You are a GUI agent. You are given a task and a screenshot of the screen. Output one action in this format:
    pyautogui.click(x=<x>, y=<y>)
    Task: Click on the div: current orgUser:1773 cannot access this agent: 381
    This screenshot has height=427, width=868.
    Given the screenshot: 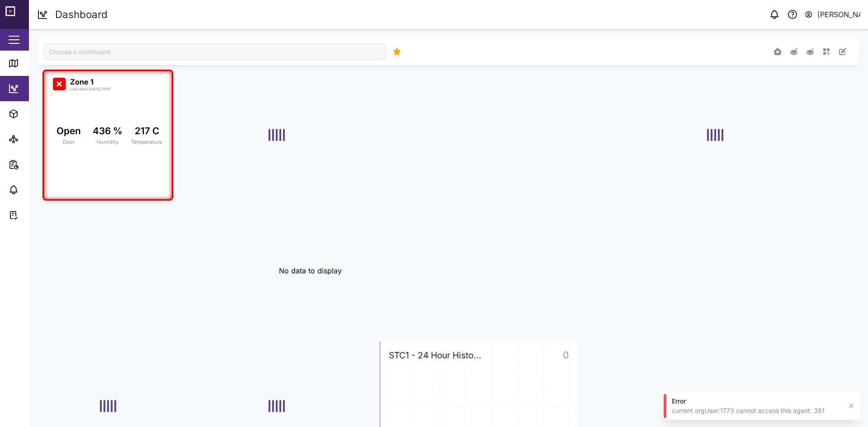 What is the action you would take?
    pyautogui.click(x=757, y=411)
    